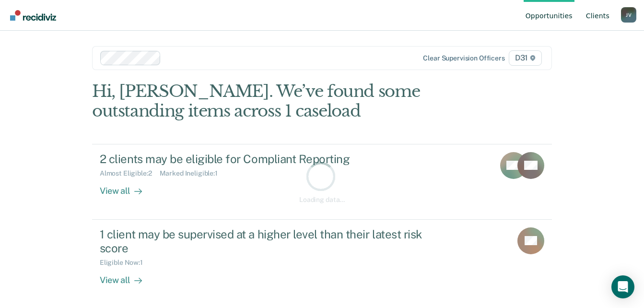  What do you see at coordinates (464, 58) in the screenshot?
I see `div: Clear supervision officers` at bounding box center [464, 58].